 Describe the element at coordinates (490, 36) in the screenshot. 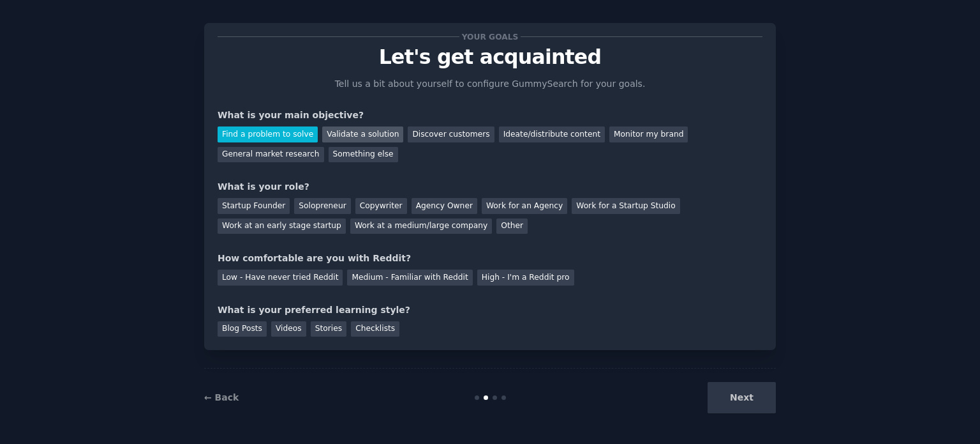

I see `span: Your goals` at that location.